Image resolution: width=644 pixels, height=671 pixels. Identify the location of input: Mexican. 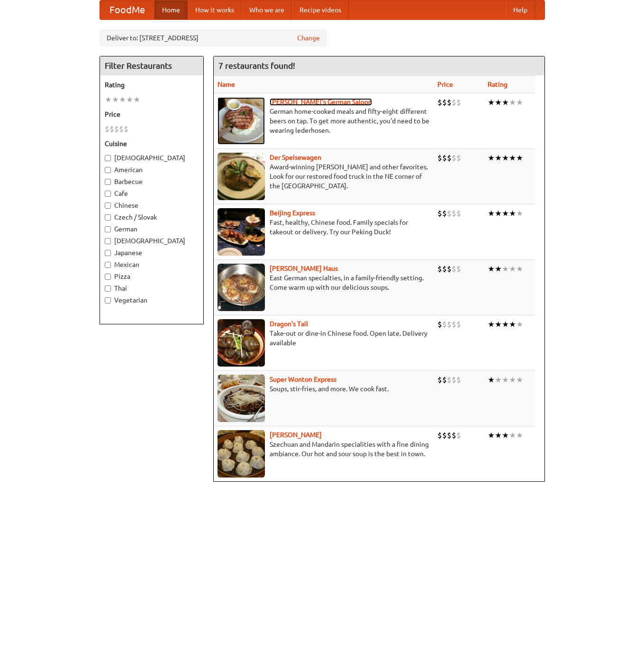
(108, 264).